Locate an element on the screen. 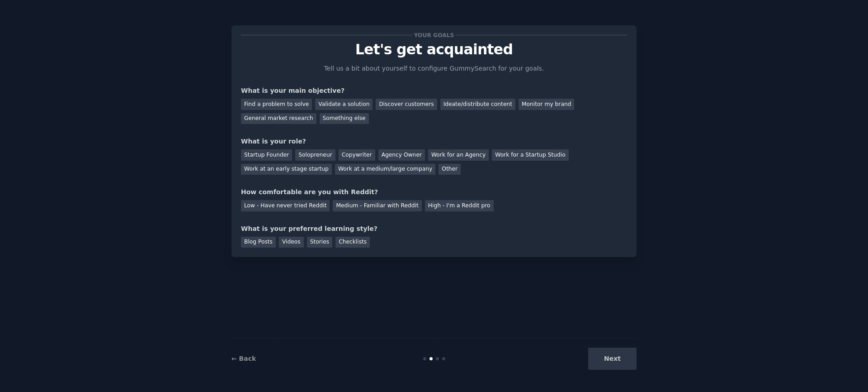 The height and width of the screenshot is (392, 868). div: Stories is located at coordinates (320, 242).